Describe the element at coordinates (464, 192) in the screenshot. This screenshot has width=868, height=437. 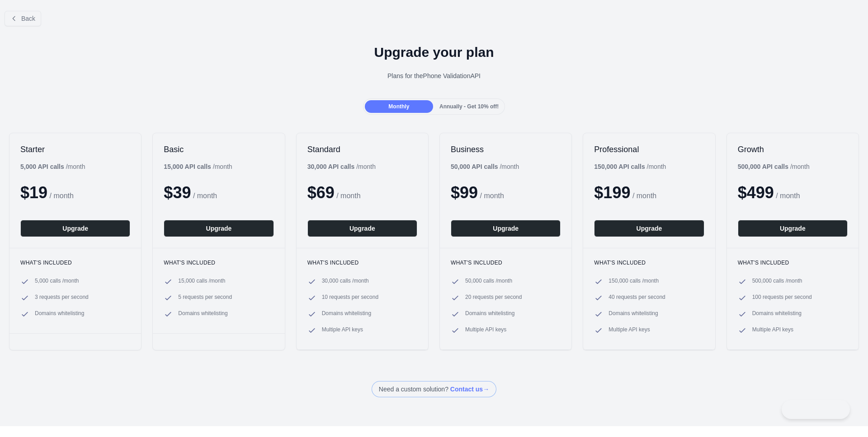
I see `span: $ 99` at that location.